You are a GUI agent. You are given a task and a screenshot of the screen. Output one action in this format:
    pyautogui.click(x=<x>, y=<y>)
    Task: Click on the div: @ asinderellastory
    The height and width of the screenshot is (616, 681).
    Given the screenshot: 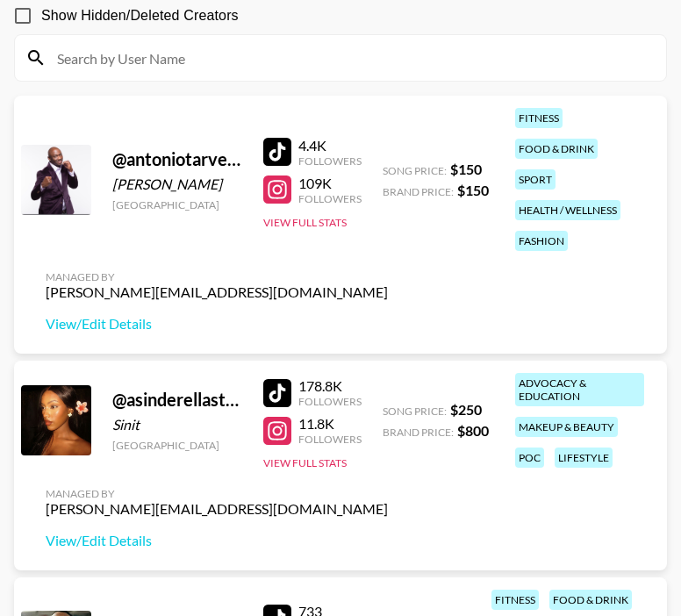 What is the action you would take?
    pyautogui.click(x=177, y=399)
    